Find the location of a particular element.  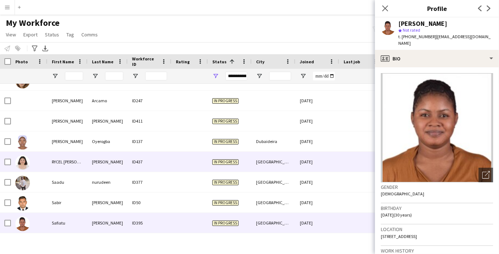

div: Sabir is located at coordinates (67, 203).